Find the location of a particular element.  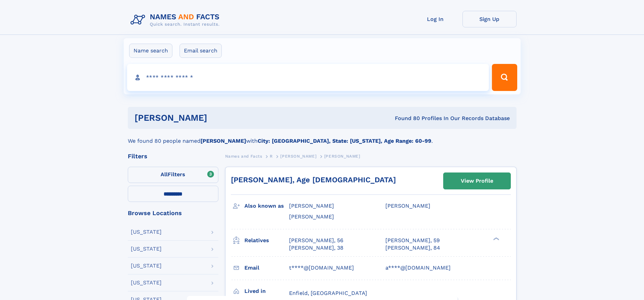

div: We found 80 people named with . is located at coordinates (322, 137).